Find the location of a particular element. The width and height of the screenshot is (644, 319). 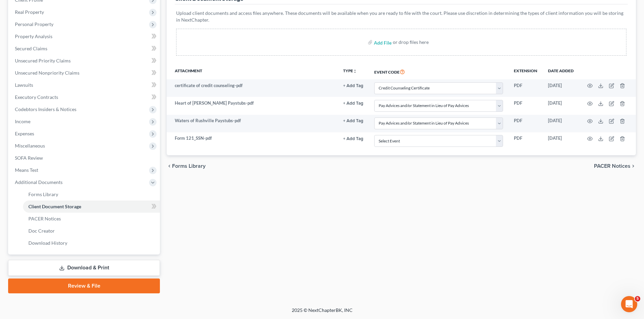

span: Expenses is located at coordinates (24, 133).